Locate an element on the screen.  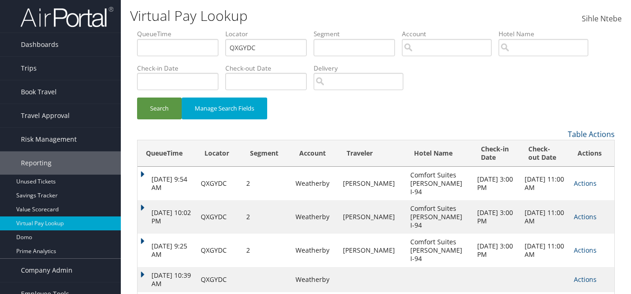
a: Sihle Ntebe is located at coordinates (601, 19).